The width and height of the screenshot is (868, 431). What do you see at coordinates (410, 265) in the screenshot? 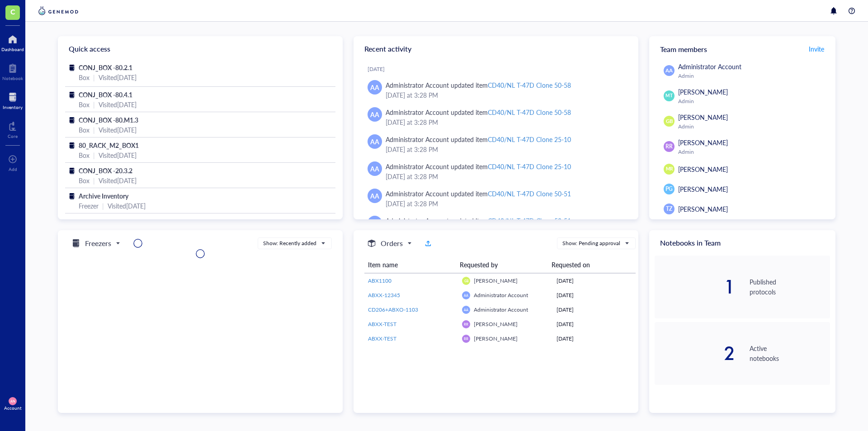
I see `th: Item name` at bounding box center [410, 265].